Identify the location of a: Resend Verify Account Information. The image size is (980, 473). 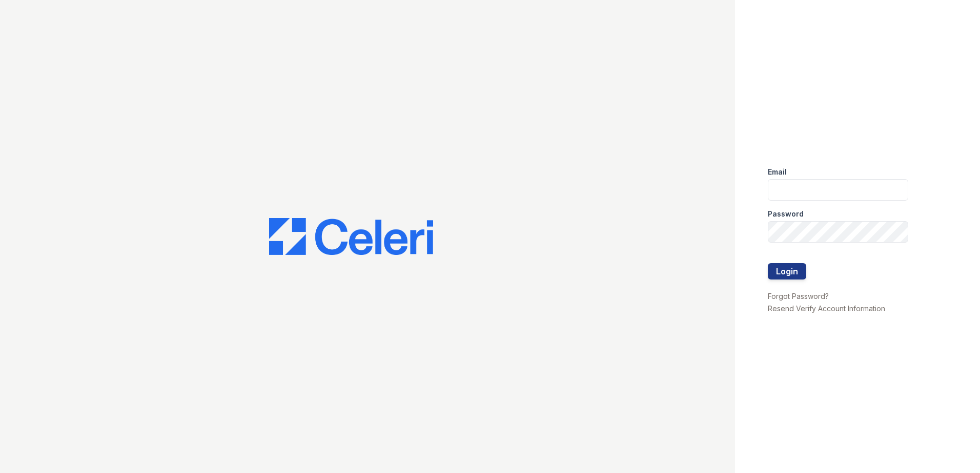
(827, 308).